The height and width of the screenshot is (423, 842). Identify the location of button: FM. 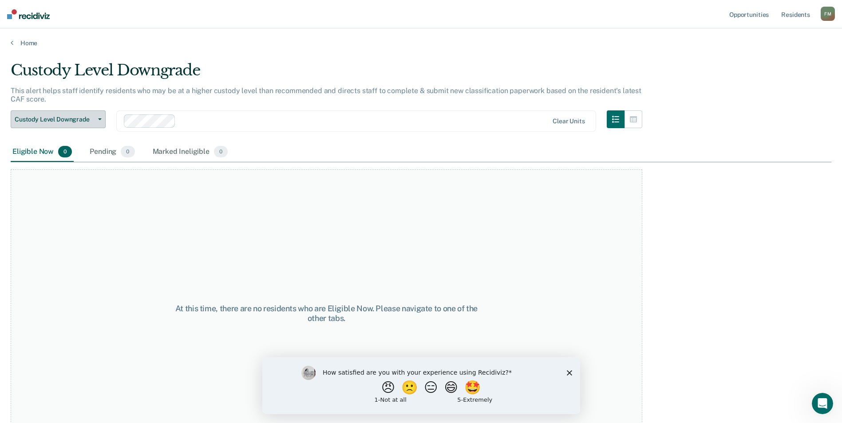
(828, 14).